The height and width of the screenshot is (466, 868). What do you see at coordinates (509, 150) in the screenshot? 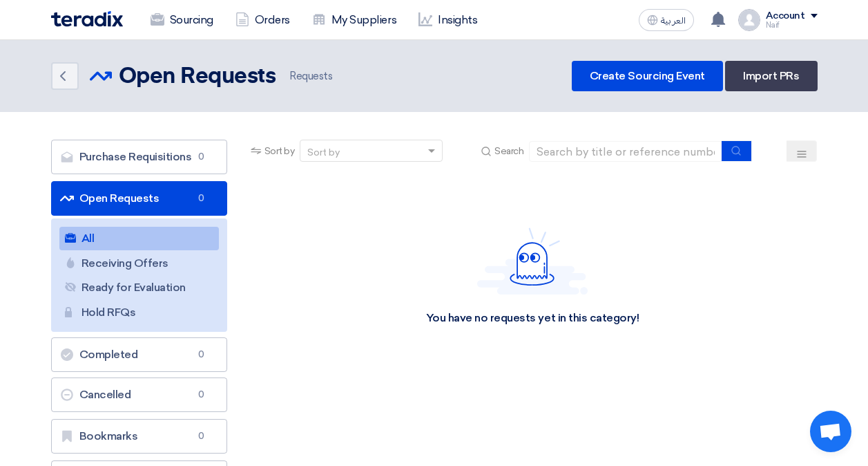
I see `span: Search` at bounding box center [509, 150].